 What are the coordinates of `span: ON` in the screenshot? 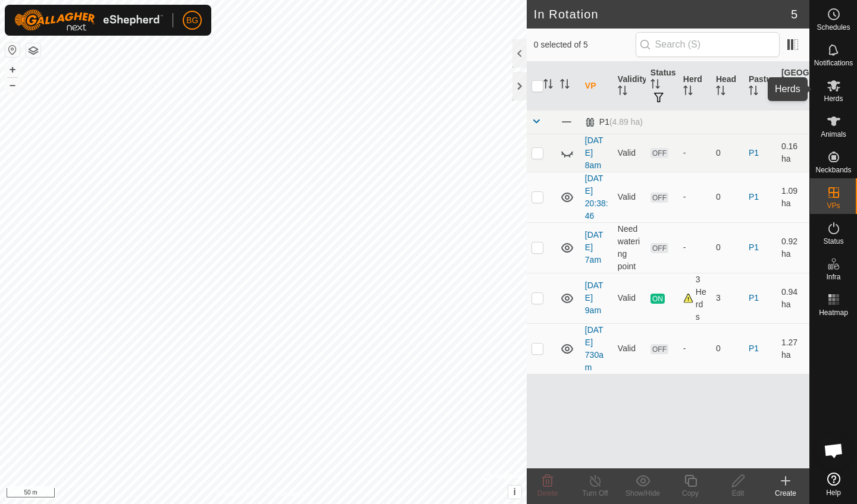 It's located at (658, 298).